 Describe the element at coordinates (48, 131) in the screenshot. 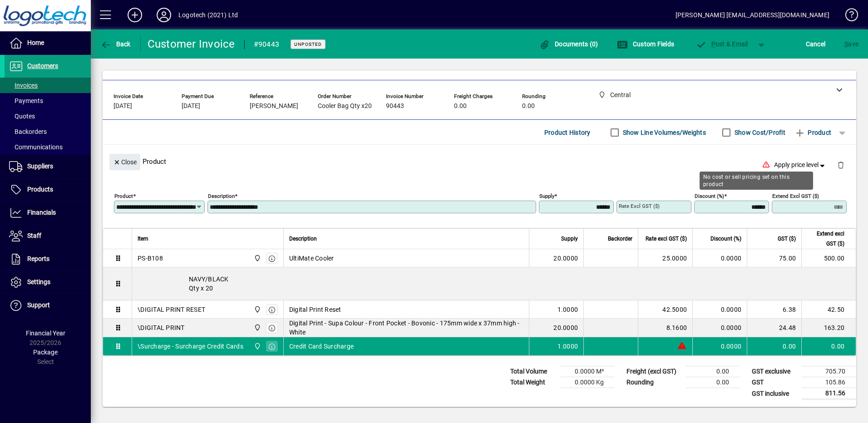

I see `a: Backorders` at that location.